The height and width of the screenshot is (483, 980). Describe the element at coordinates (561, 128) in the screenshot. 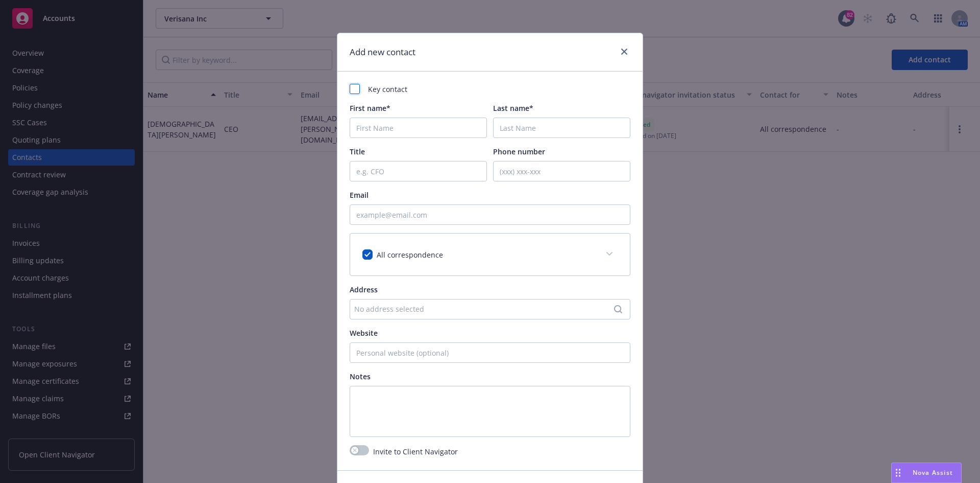

I see `input: Last Name` at that location.